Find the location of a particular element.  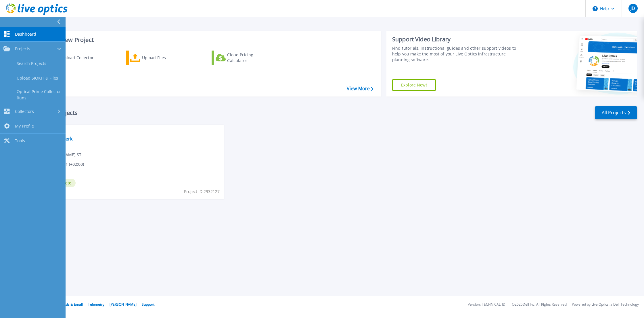

a: Download Collector is located at coordinates (73, 58).